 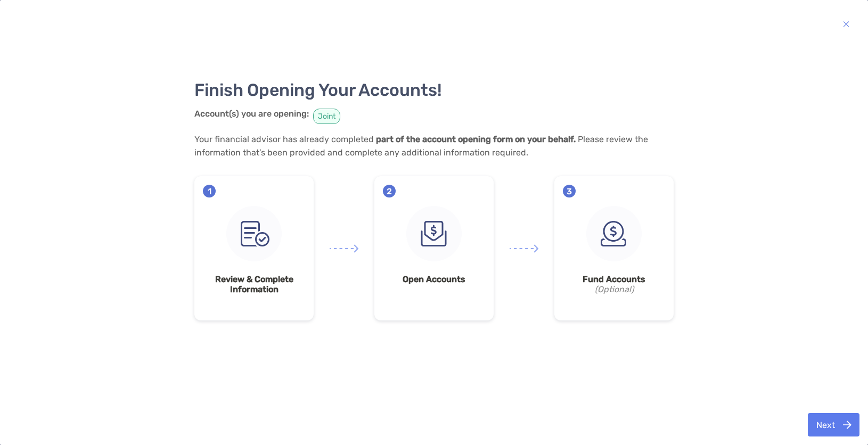 What do you see at coordinates (251, 114) in the screenshot?
I see `strong: Account(s) you are opening:` at bounding box center [251, 114].